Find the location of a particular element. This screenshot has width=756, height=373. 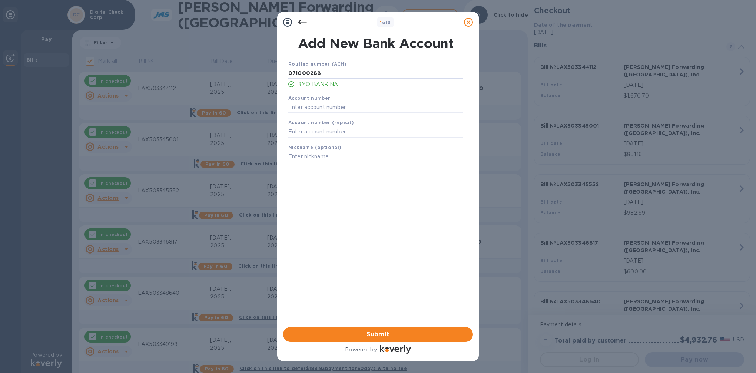

input: Enter routing number is located at coordinates (376, 73).